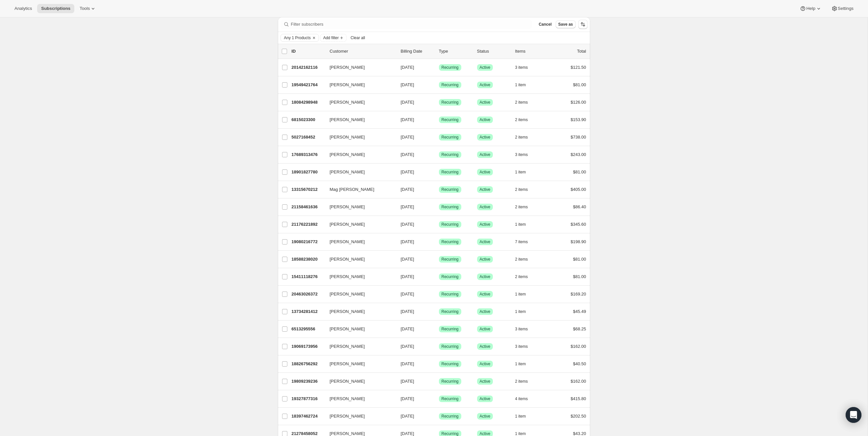 This screenshot has width=868, height=436. Describe the element at coordinates (578, 189) in the screenshot. I see `span: $405.00` at that location.